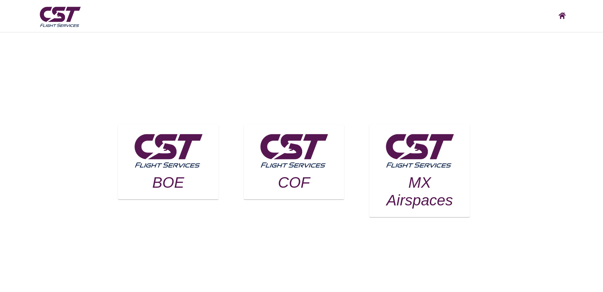 The width and height of the screenshot is (603, 292). What do you see at coordinates (420, 191) in the screenshot?
I see `h3: MX Airspaces` at bounding box center [420, 191].